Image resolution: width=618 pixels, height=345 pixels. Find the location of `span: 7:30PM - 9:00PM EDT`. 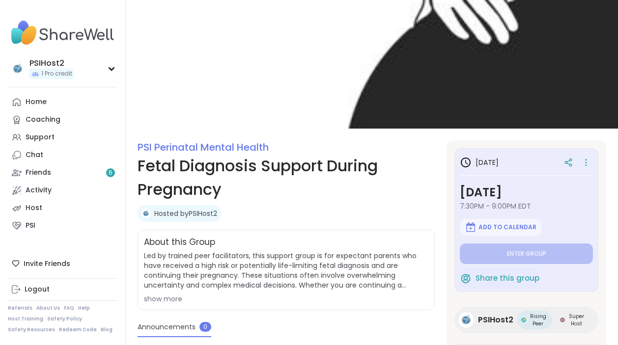

span: 7:30PM - 9:00PM EDT is located at coordinates (526, 206).